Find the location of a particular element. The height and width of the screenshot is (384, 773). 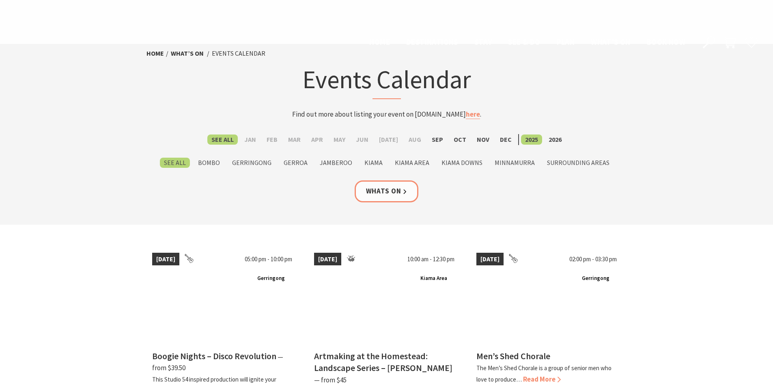

p: The Men’s Shed Chorale is a group of senior men who love to produce… is located at coordinates (544, 373).